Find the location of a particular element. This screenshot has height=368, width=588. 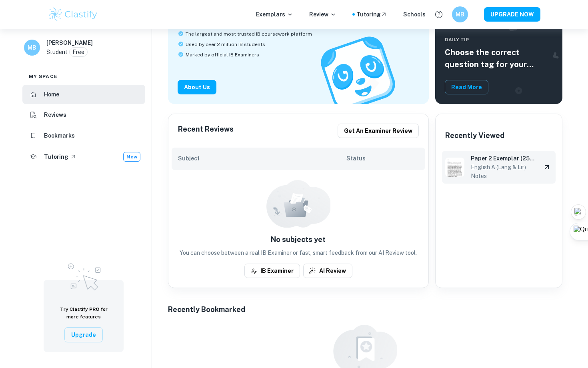

a: Schools is located at coordinates (415, 14).